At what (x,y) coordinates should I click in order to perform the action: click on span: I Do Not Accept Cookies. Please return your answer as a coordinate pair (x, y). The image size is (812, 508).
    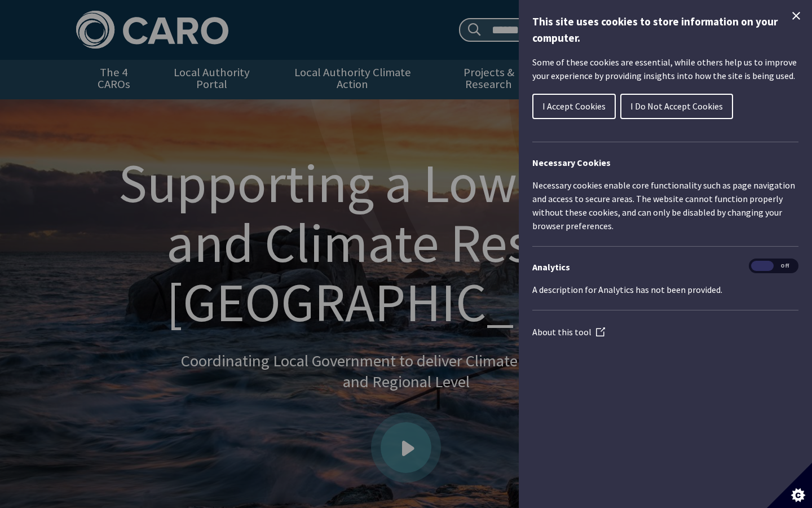
    Looking at the image, I should click on (677, 106).